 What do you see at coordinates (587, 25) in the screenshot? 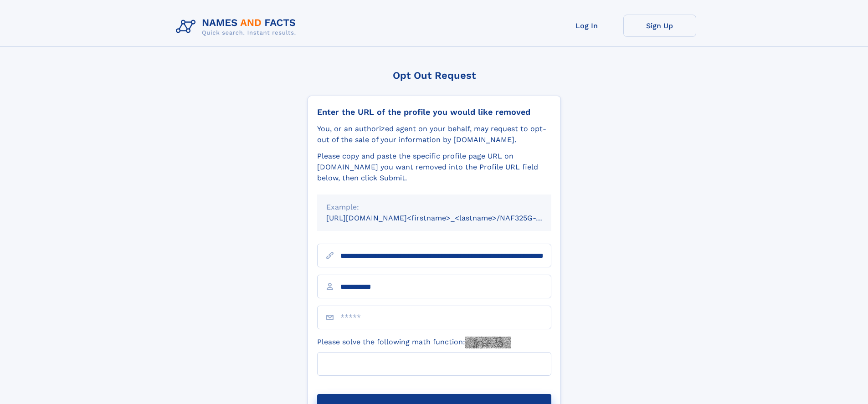
I see `a: Log In` at bounding box center [587, 25].